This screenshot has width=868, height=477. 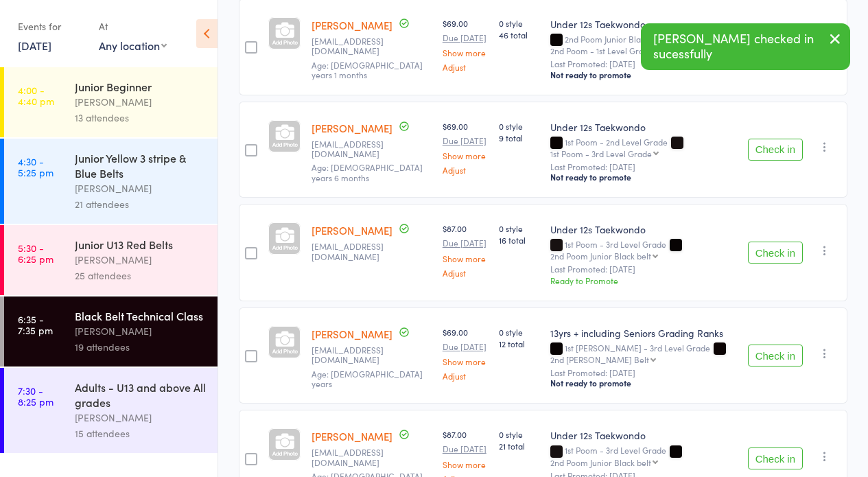 What do you see at coordinates (133, 26) in the screenshot?
I see `div: At` at bounding box center [133, 26].